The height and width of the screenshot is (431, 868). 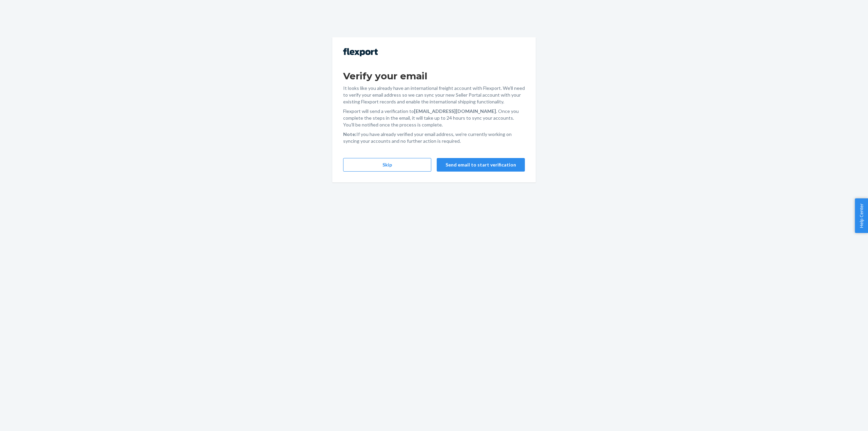 I want to click on button: Send email to start verification, so click(x=480, y=164).